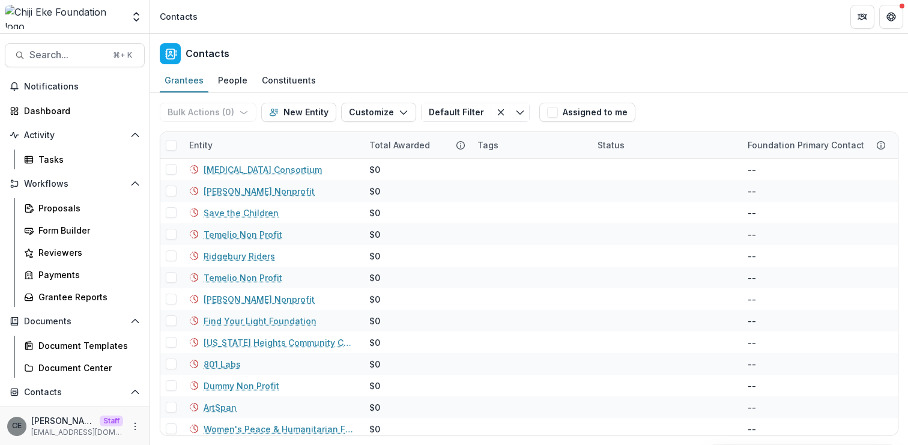  Describe the element at coordinates (289, 80) in the screenshot. I see `div: Constituents` at that location.